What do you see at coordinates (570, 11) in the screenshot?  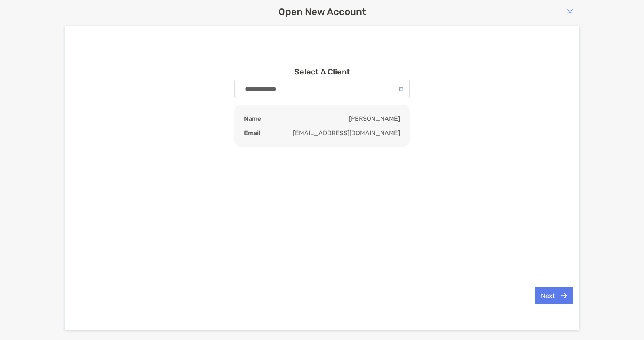 I see `img: close icon` at bounding box center [570, 11].